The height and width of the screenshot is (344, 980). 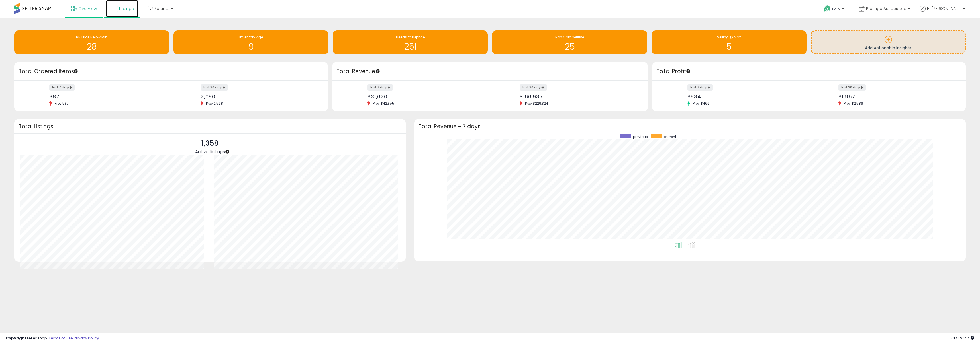 I want to click on span: Prev: $229,324, so click(x=537, y=103).